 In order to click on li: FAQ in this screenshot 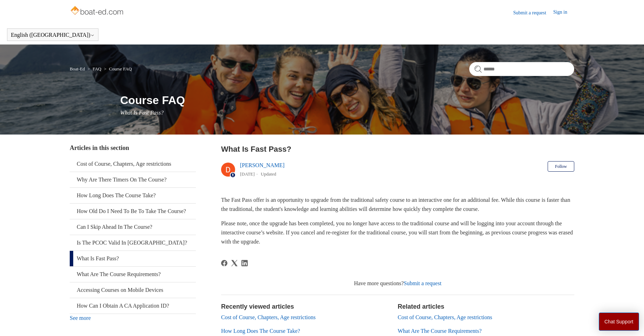, I will do `click(94, 68)`.